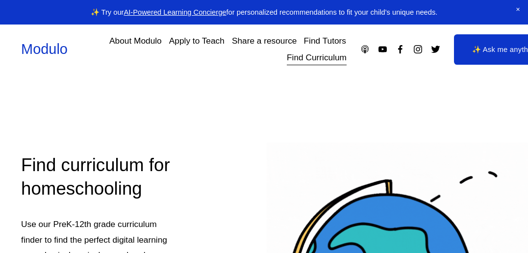  I want to click on a: About Modulo, so click(135, 41).